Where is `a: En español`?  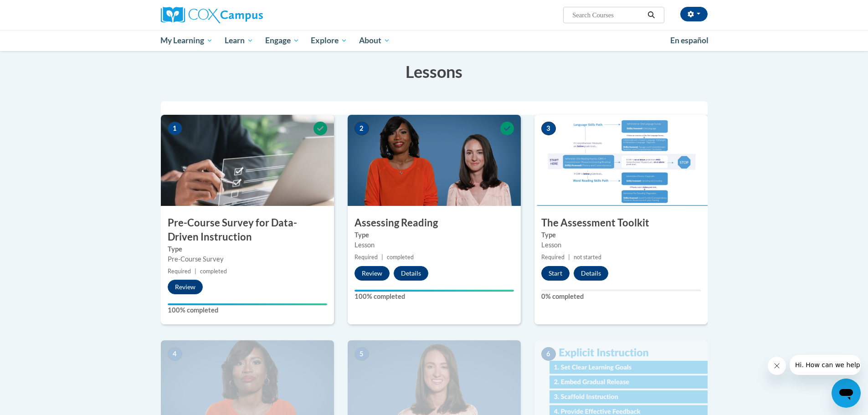 a: En español is located at coordinates (689, 41).